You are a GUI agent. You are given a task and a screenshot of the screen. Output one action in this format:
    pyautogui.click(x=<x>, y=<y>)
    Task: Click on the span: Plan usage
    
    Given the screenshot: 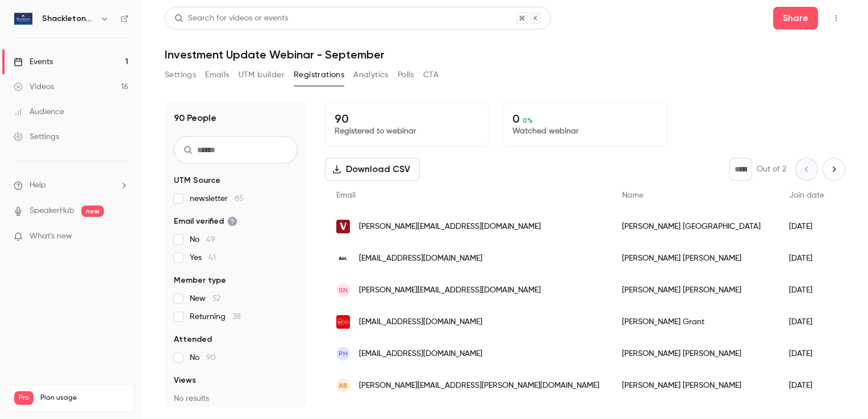 What is the action you would take?
    pyautogui.click(x=84, y=398)
    